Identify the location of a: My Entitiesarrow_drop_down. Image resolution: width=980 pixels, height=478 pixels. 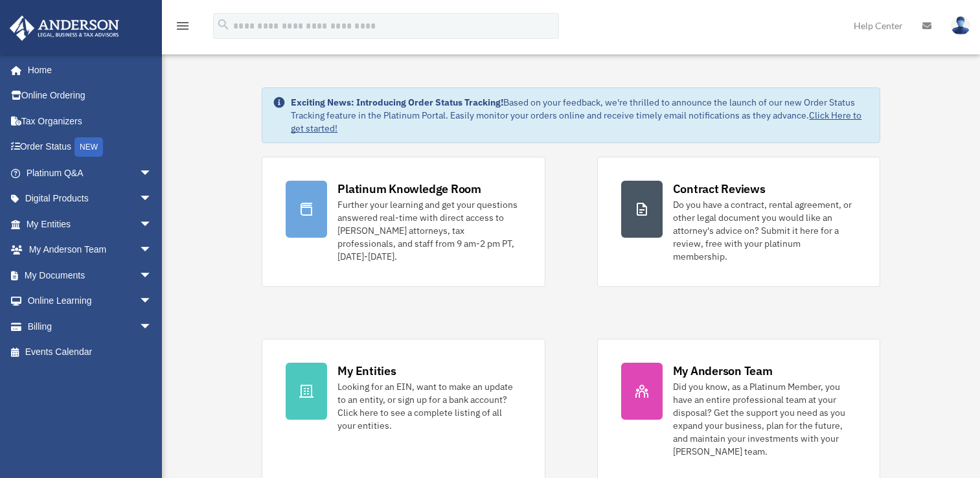
(90, 224).